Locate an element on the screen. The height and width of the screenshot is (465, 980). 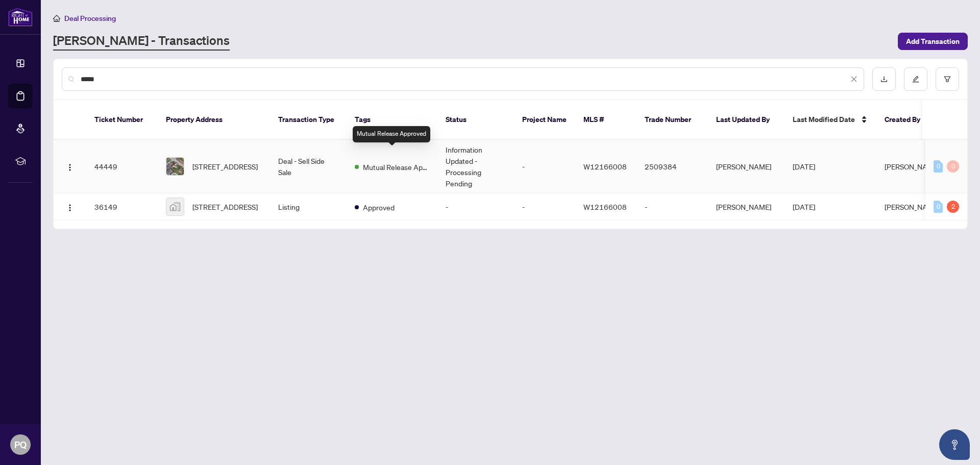
button: edit is located at coordinates (916, 79).